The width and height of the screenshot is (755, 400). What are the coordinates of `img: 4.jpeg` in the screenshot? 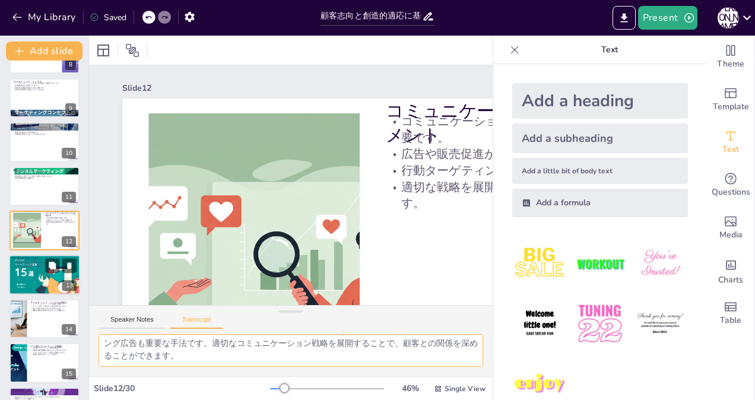 It's located at (539, 323).